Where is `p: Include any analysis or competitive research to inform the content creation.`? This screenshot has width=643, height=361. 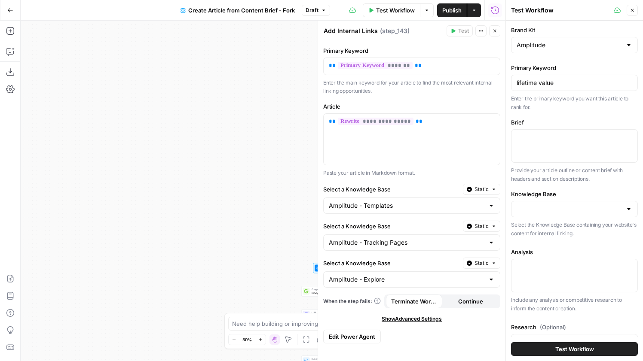
p: Include any analysis or competitive research to inform the content creation. is located at coordinates (574, 304).